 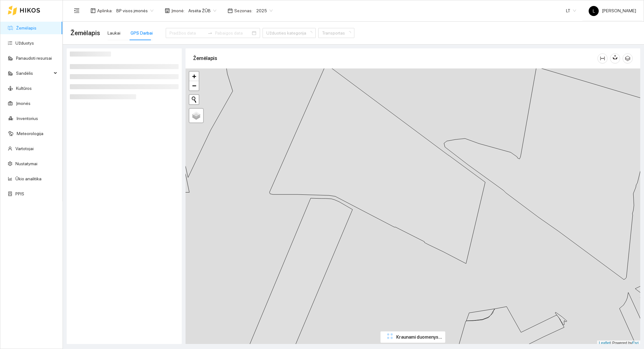 What do you see at coordinates (26, 164) in the screenshot?
I see `a: Nustatymai` at bounding box center [26, 164].